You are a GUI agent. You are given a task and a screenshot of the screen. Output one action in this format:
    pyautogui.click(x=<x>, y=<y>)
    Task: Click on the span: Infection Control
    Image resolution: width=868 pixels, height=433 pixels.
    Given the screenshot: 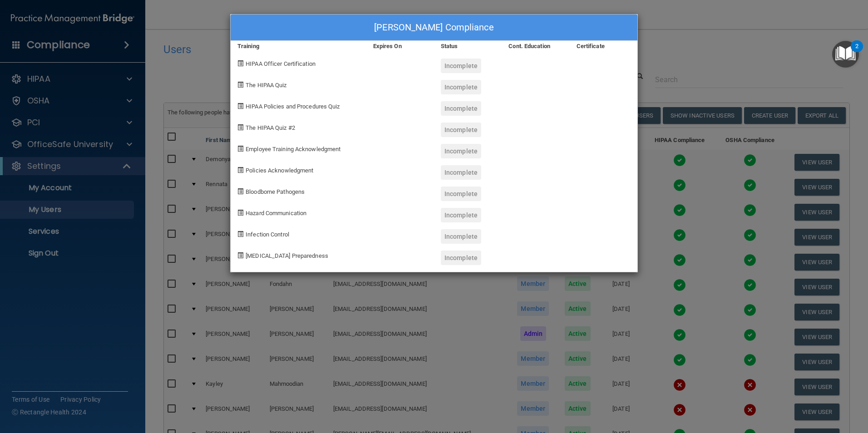 What is the action you would take?
    pyautogui.click(x=268, y=234)
    